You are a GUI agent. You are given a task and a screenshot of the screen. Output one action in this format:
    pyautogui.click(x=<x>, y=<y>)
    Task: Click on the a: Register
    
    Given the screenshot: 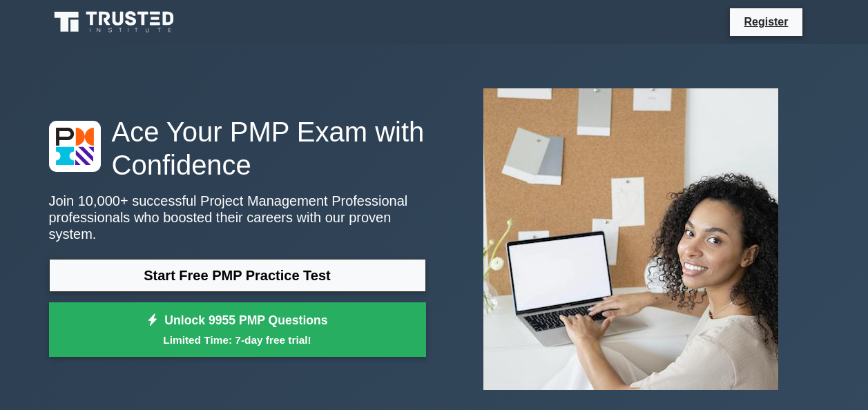 What is the action you would take?
    pyautogui.click(x=766, y=21)
    